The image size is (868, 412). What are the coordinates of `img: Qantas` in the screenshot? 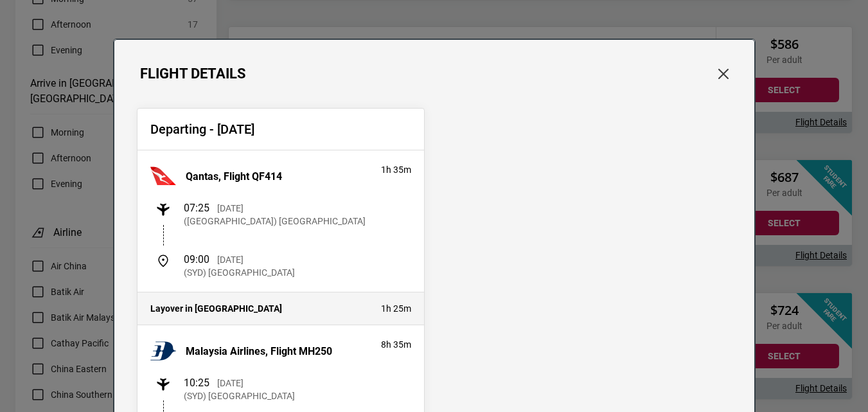 It's located at (163, 176).